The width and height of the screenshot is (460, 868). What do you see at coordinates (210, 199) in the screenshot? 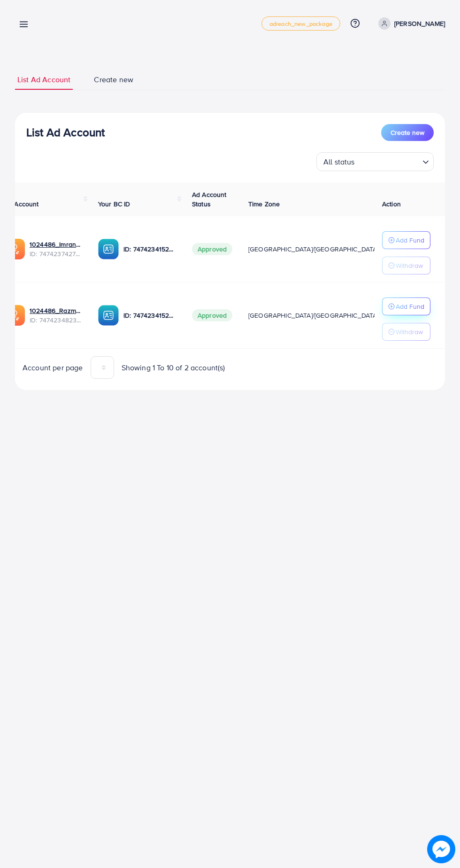
I see `span: Ad Account Status` at bounding box center [210, 199].